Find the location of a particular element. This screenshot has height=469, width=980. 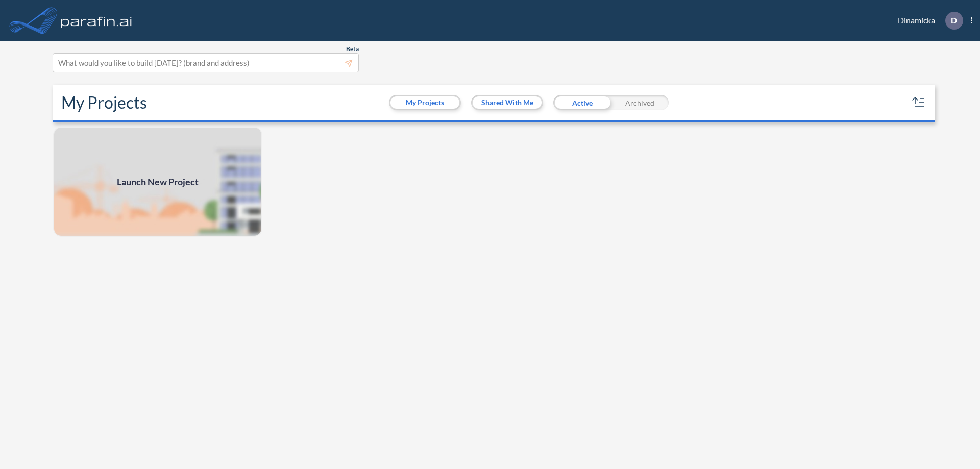

button: My Projects is located at coordinates (425, 103).